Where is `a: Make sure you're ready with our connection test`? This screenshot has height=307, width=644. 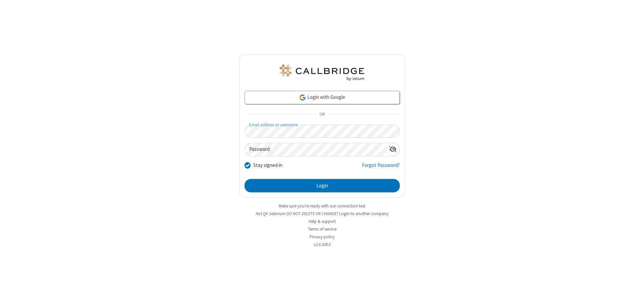 a: Make sure you're ready with our connection test is located at coordinates (322, 205).